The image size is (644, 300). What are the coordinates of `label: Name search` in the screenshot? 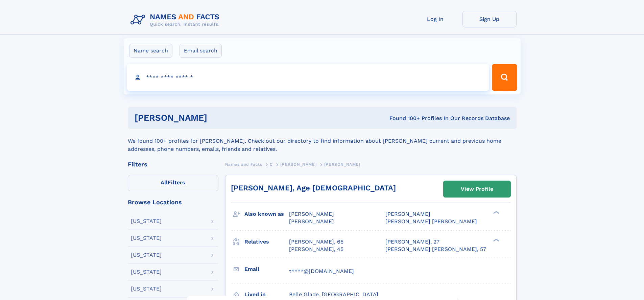 It's located at (151, 51).